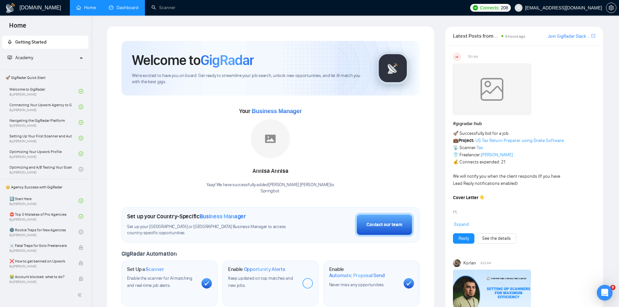 The height and width of the screenshot is (307, 619). I want to click on div: Annisa Annisa, so click(270, 171).